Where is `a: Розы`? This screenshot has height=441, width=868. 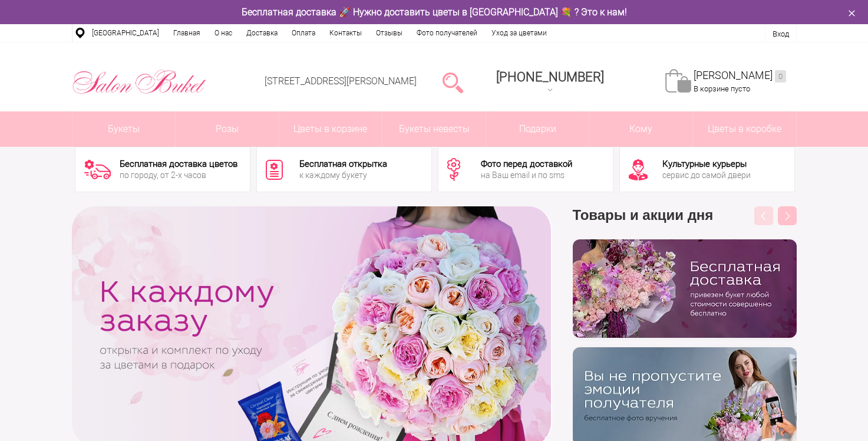
a: Розы is located at coordinates (226, 129).